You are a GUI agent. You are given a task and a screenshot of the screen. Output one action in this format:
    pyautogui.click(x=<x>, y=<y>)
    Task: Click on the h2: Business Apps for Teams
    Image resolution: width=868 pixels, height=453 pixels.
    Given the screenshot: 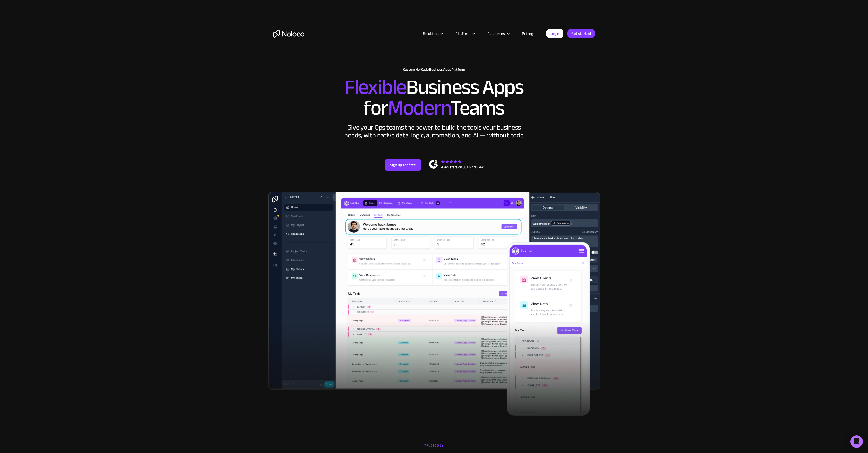 What is the action you would take?
    pyautogui.click(x=434, y=97)
    